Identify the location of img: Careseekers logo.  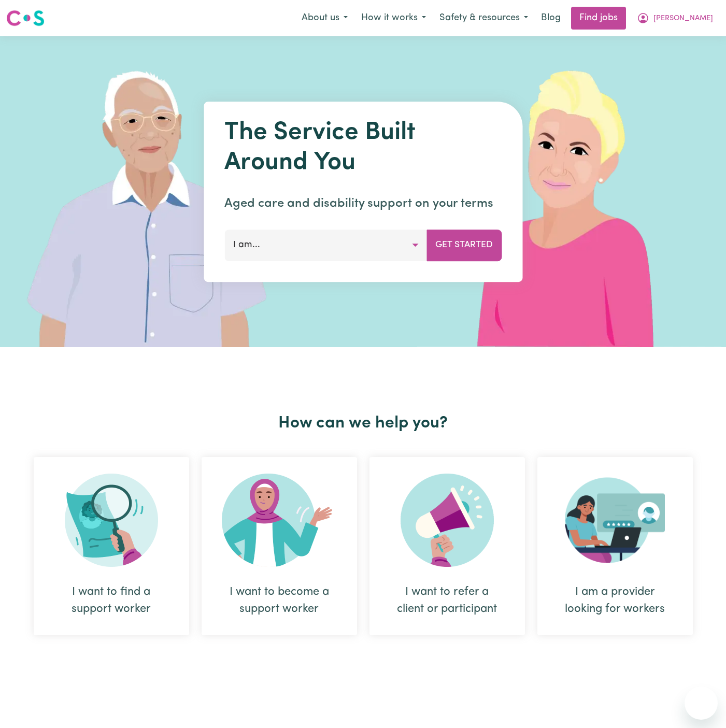
(25, 18).